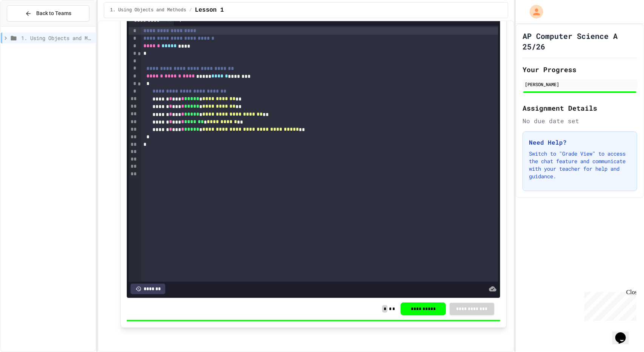  Describe the element at coordinates (48, 13) in the screenshot. I see `button: Back to Teams` at that location.